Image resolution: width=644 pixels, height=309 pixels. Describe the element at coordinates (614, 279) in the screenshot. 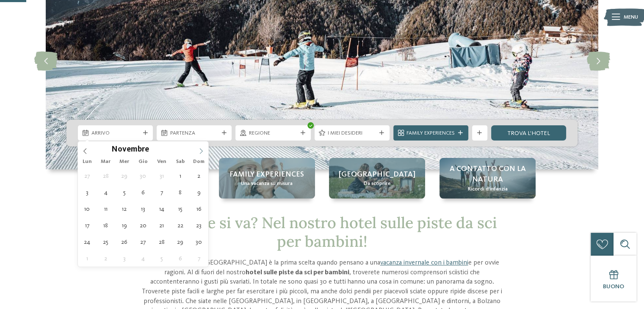

I see `a: Buono` at that location.